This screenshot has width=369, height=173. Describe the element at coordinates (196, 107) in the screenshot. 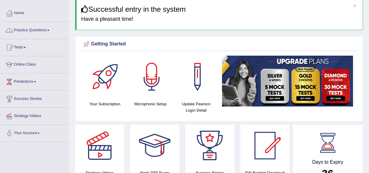

I see `h4: Update Pearson Login Detail` at that location.